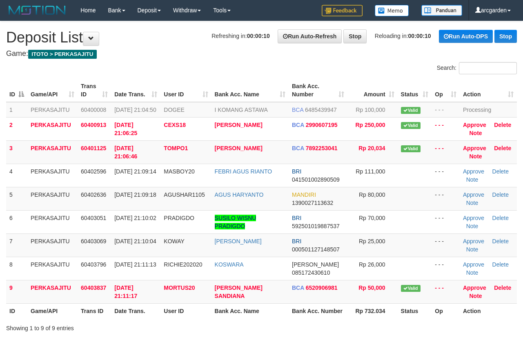 The image size is (523, 340). I want to click on a: AGUS HARYANTO, so click(239, 195).